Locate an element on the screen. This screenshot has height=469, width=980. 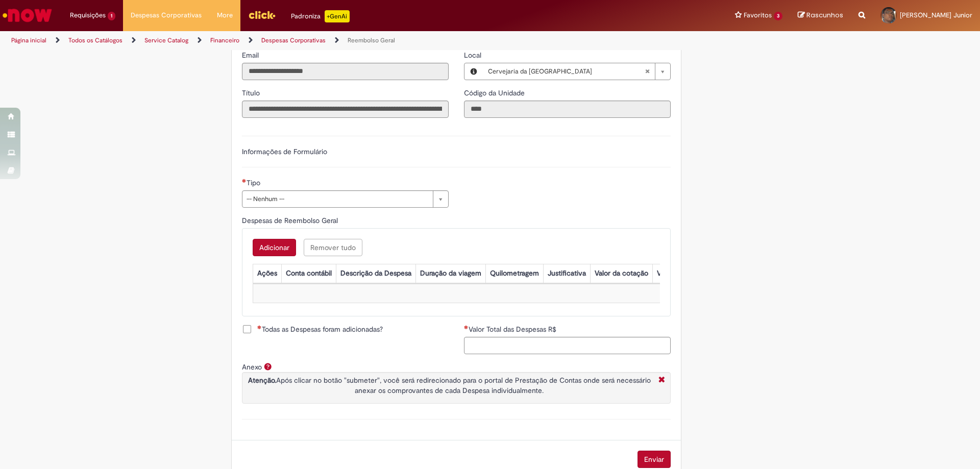
label: Informações de Formulário is located at coordinates (284, 151).